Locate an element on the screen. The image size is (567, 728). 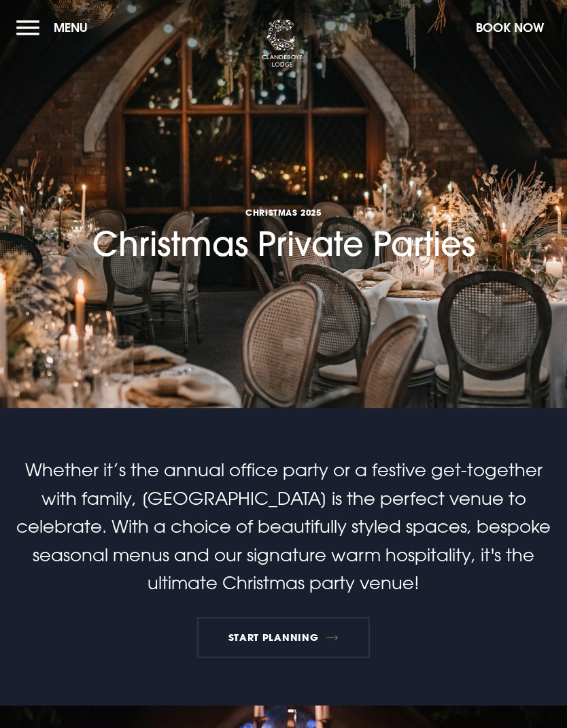
a: START PLANNING is located at coordinates (284, 638).